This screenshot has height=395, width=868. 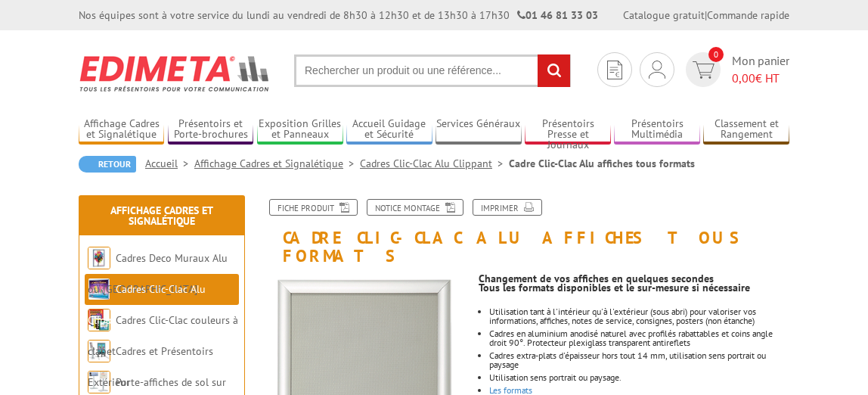 What do you see at coordinates (760, 78) in the screenshot?
I see `span: € HT` at bounding box center [760, 78].